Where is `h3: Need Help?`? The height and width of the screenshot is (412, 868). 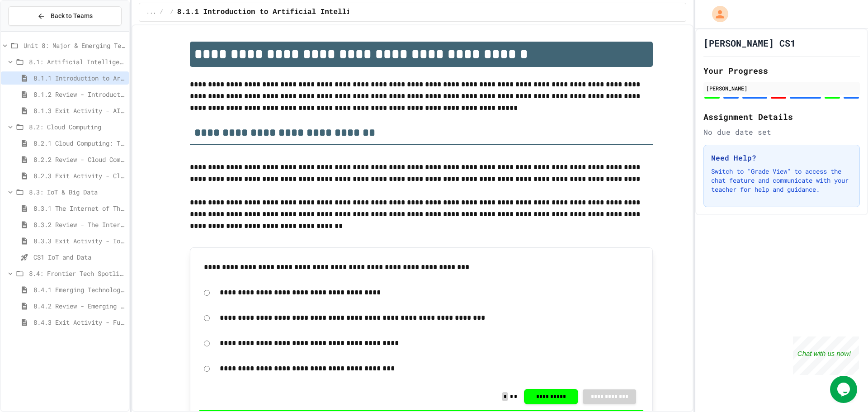
h3: Need Help? is located at coordinates (782, 158).